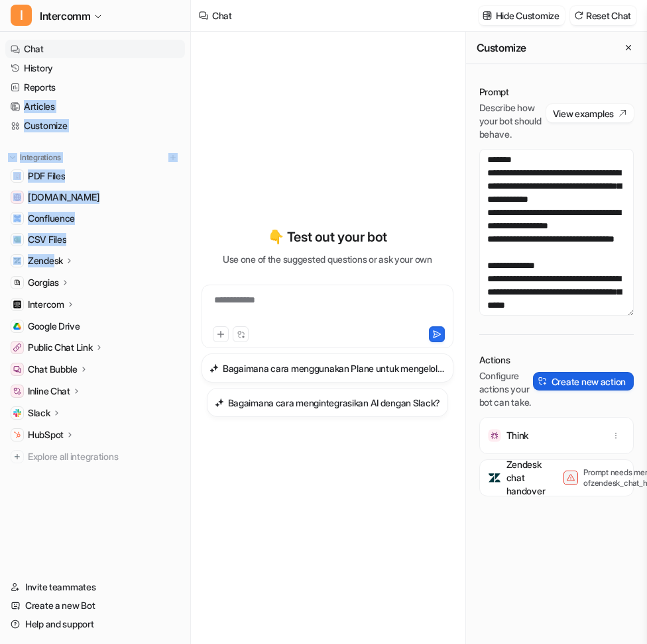 The width and height of the screenshot is (647, 644). I want to click on a: Chat, so click(95, 49).